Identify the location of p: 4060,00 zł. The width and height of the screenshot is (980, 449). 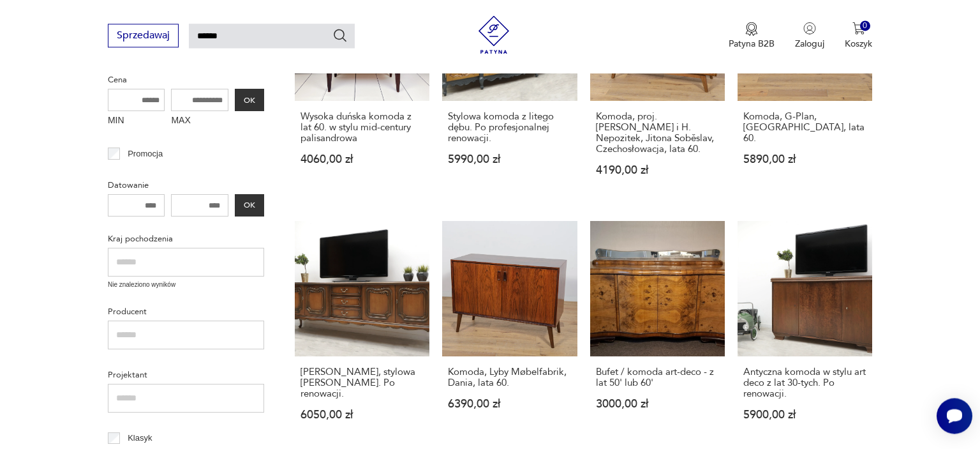
(362, 159).